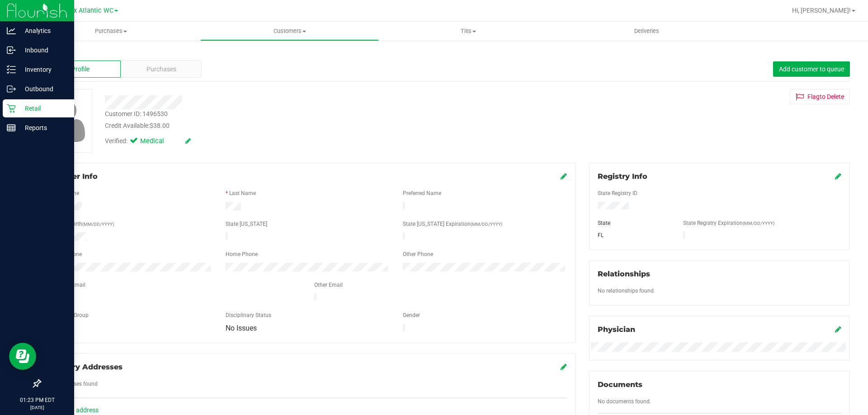 The width and height of the screenshot is (868, 415). Describe the element at coordinates (468, 31) in the screenshot. I see `a: Tills` at that location.